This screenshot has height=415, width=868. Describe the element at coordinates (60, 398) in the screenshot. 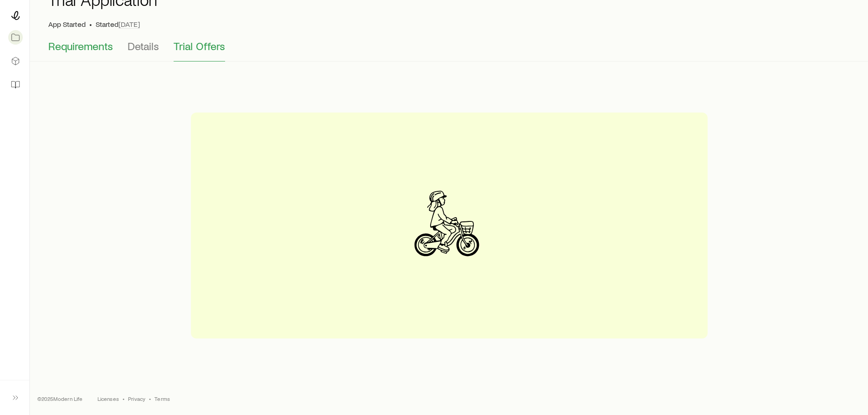

I see `p: © 2025 Modern Life` at that location.